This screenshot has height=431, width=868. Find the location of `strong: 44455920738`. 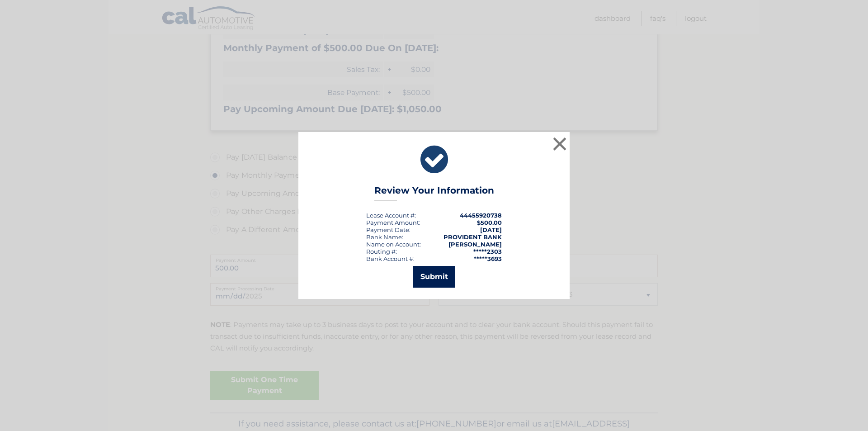

strong: 44455920738 is located at coordinates (481, 215).